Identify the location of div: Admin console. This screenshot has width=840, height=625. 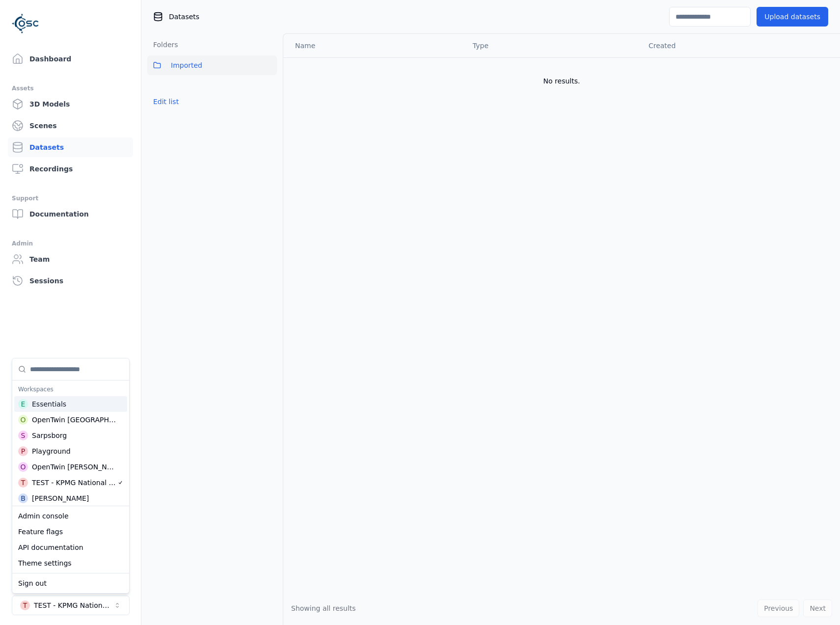
(71, 516).